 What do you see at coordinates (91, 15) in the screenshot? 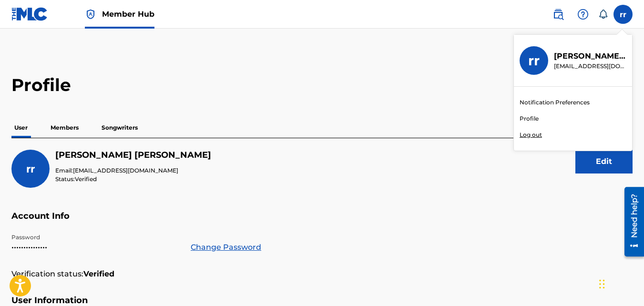
I see `img: Top Rightsholder` at bounding box center [91, 15].